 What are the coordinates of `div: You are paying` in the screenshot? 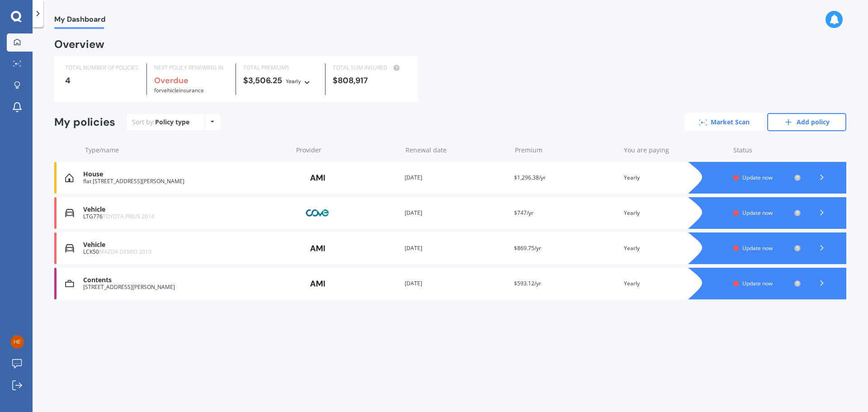 It's located at (675, 150).